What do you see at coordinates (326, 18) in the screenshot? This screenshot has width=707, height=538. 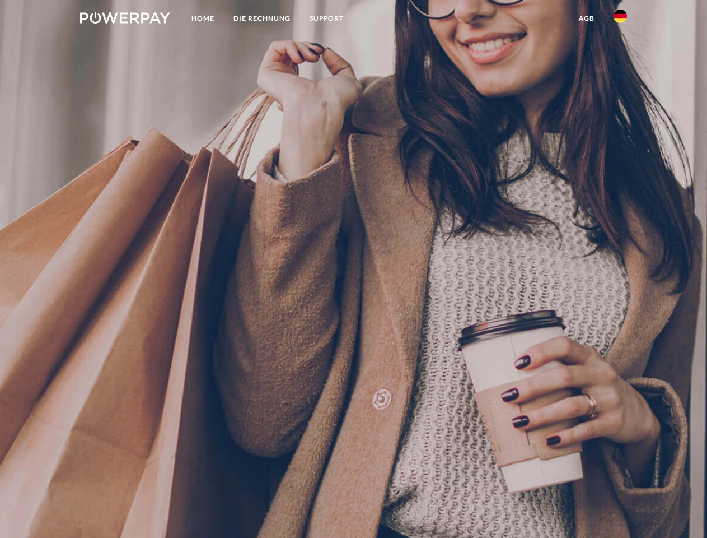 I see `a: SUPPORT` at bounding box center [326, 18].